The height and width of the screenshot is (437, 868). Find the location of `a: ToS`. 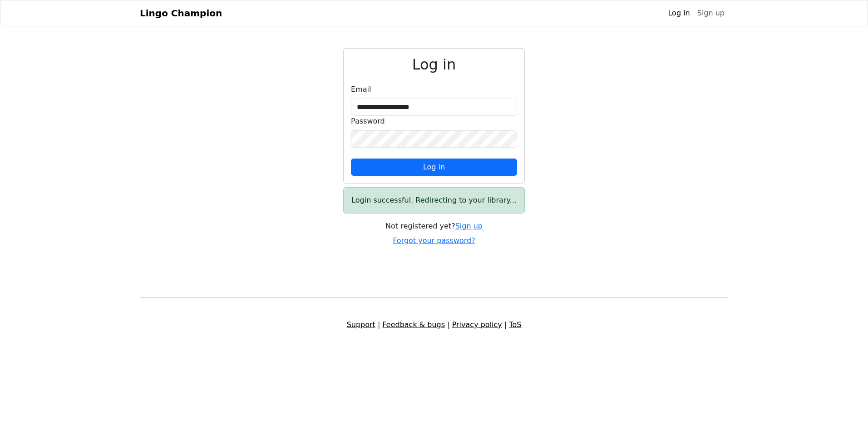

a: ToS is located at coordinates (515, 324).